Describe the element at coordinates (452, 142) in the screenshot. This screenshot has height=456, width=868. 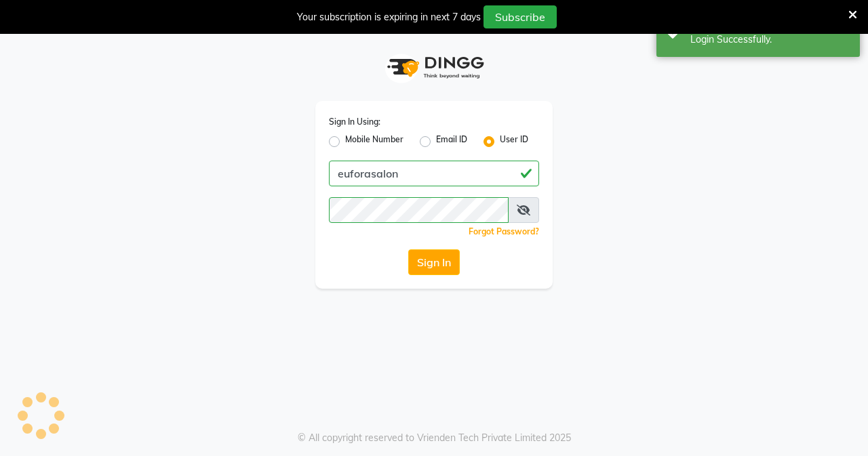
I see `label: Email ID` at that location.